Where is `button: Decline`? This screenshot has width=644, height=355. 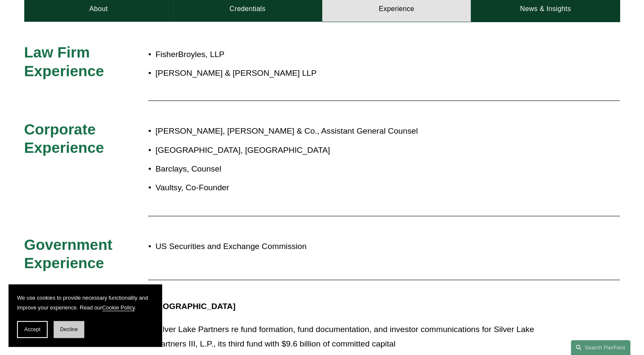
button: Decline is located at coordinates (69, 329).